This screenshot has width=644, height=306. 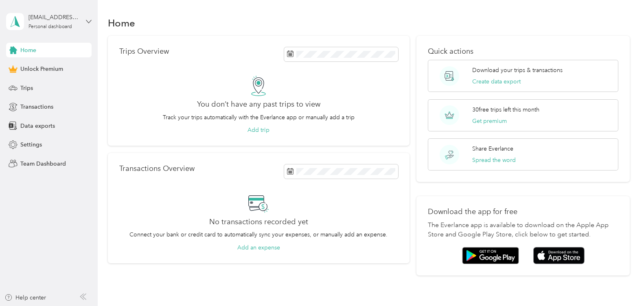 What do you see at coordinates (121, 23) in the screenshot?
I see `h1: Home` at bounding box center [121, 23].